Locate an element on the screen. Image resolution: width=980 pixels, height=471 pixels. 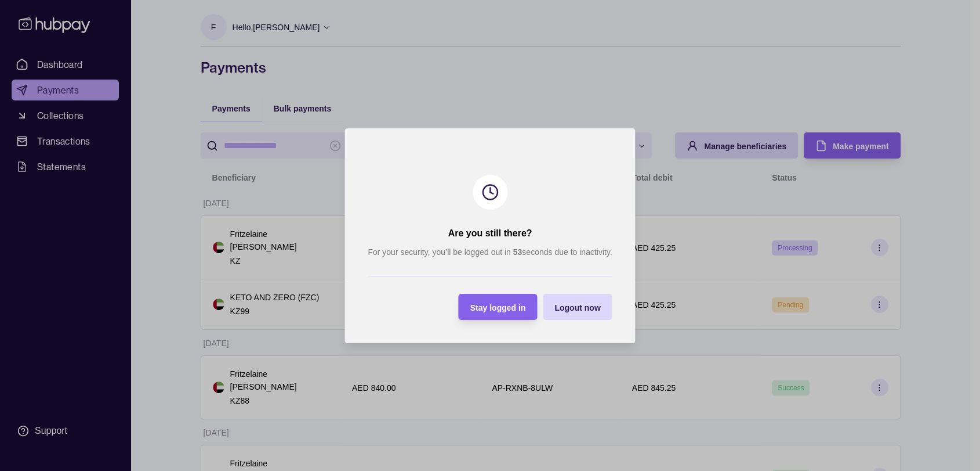
p: For your security, you’ll be logged out in seconds due to inactivity. is located at coordinates (490, 252).